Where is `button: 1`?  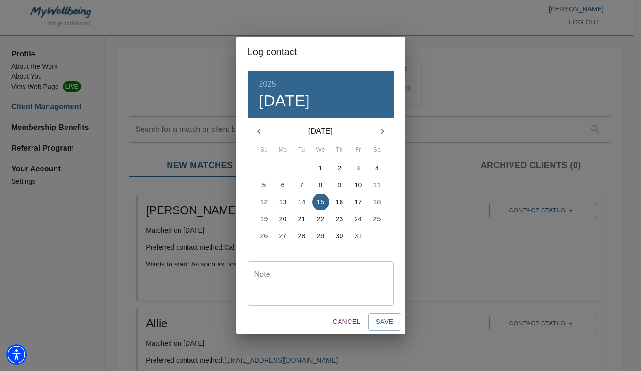 button: 1 is located at coordinates (321, 168).